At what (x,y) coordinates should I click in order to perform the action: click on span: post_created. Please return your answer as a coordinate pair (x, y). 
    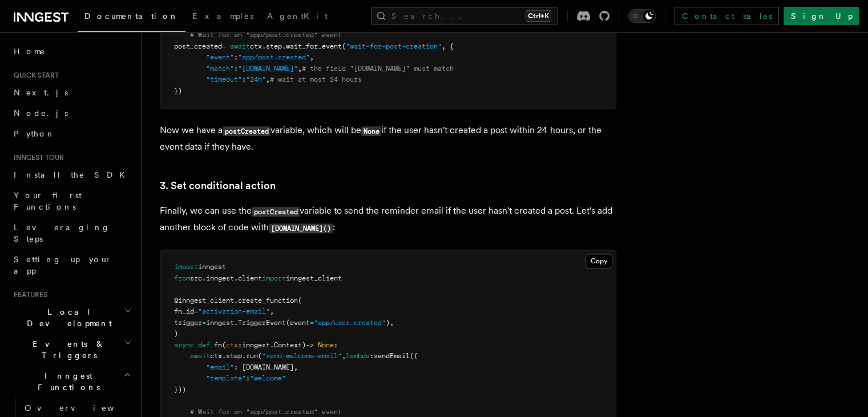
    Looking at the image, I should click on (198, 46).